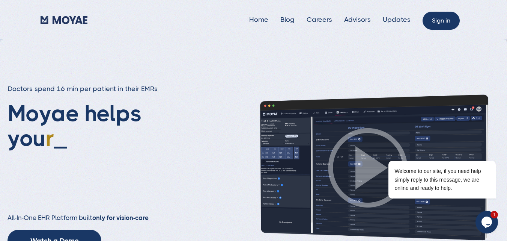  What do you see at coordinates (120, 217) in the screenshot?
I see `strong: only for vision-care` at bounding box center [120, 217].